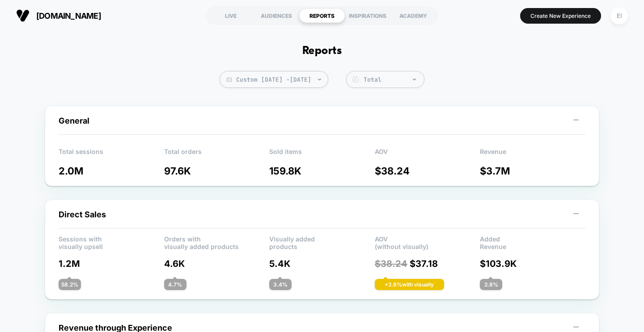 The height and width of the screenshot is (332, 644). Describe the element at coordinates (277, 16) in the screenshot. I see `div: AUDIENCES` at that location.